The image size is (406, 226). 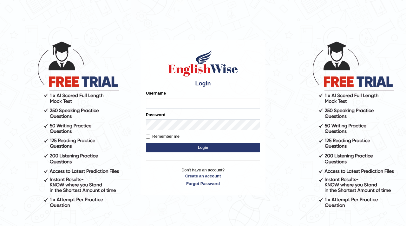 I want to click on p: Don't have an account?, so click(x=203, y=177).